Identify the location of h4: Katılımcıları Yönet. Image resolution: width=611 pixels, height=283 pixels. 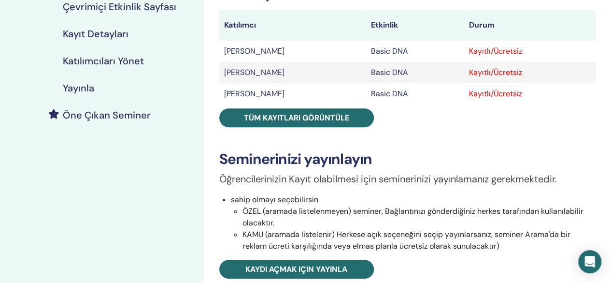
(103, 61).